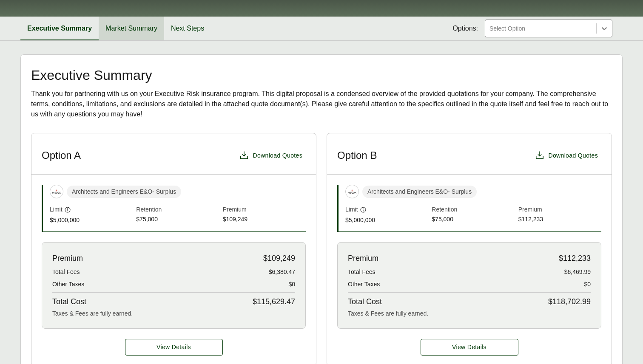  What do you see at coordinates (131, 29) in the screenshot?
I see `button: Market Summary` at bounding box center [131, 29].